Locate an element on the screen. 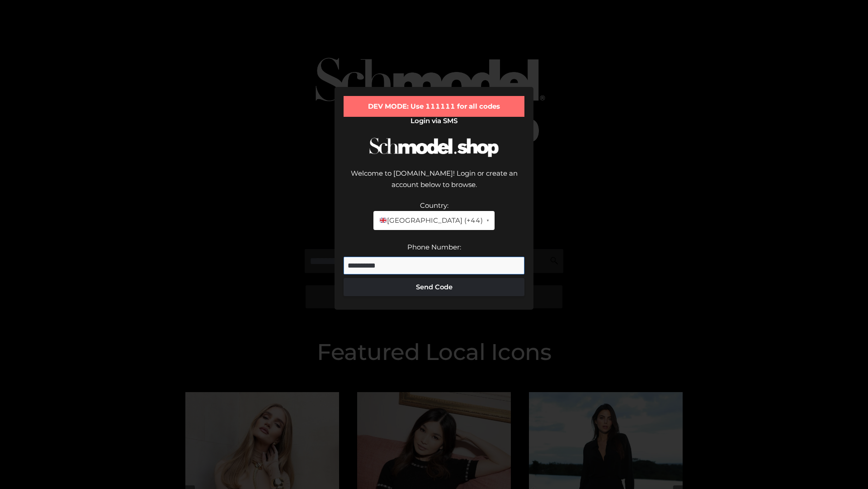 Image resolution: width=868 pixels, height=489 pixels. div: DEV MODE: Use 111111 for all codes is located at coordinates (434, 107).